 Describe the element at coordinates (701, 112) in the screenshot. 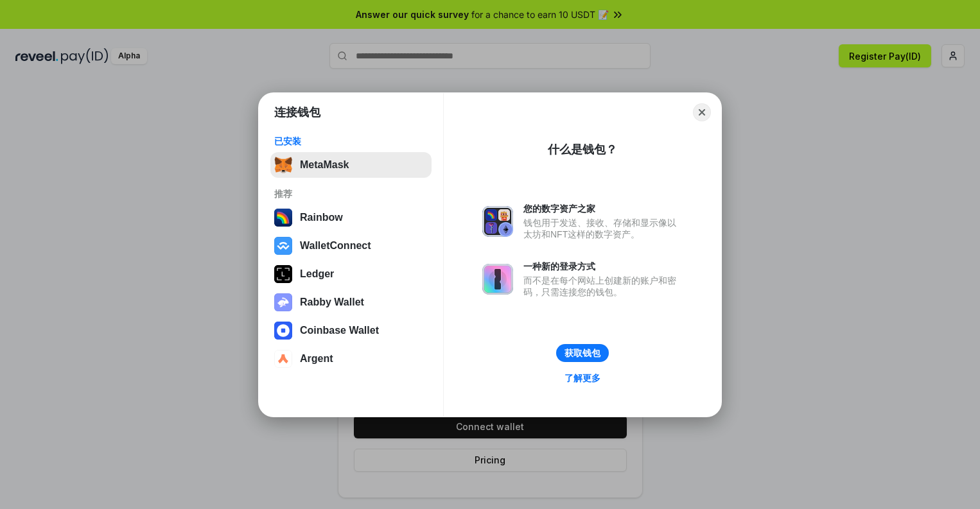

I see `button: Close` at that location.